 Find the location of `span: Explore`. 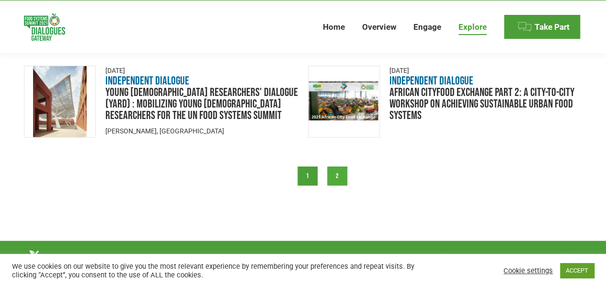

span: Explore is located at coordinates (472, 27).